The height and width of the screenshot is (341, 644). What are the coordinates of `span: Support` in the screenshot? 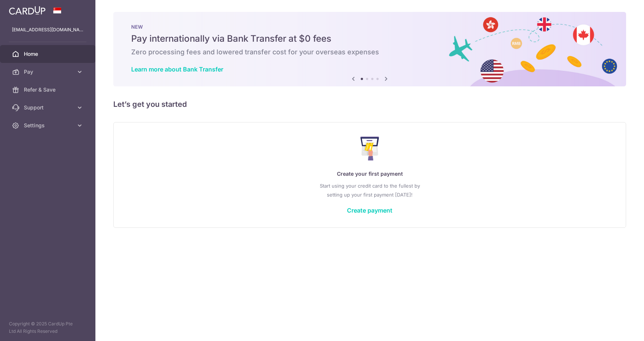 It's located at (48, 107).